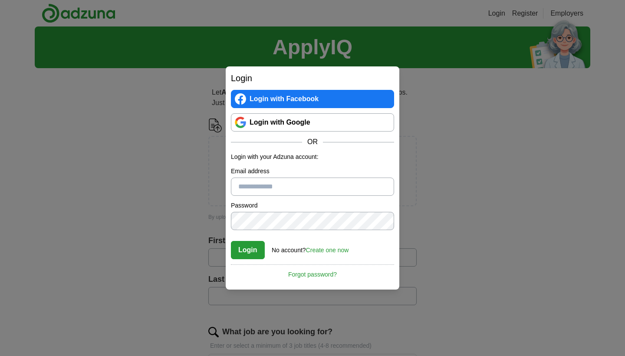 This screenshot has width=625, height=356. I want to click on p: Login with your Adzuna account:, so click(312, 157).